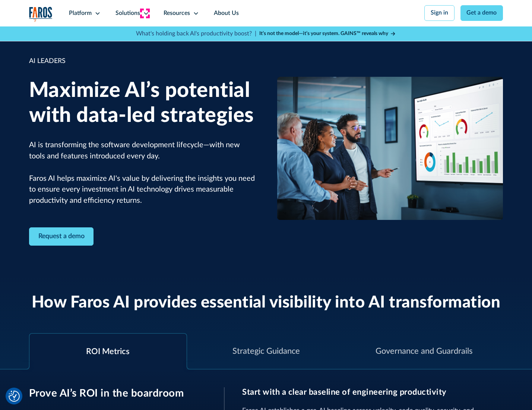  I want to click on p: What's holding back AI's productivity boost? |, so click(196, 34).